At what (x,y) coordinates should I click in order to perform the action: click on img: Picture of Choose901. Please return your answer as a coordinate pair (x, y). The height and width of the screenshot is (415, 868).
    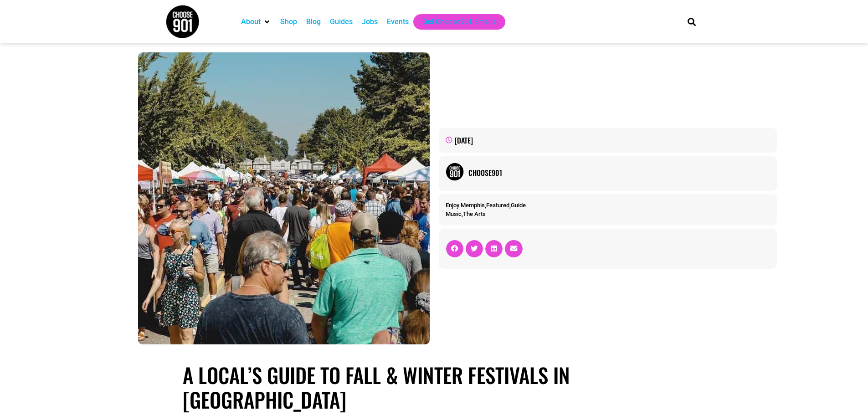
    Looking at the image, I should click on (454, 172).